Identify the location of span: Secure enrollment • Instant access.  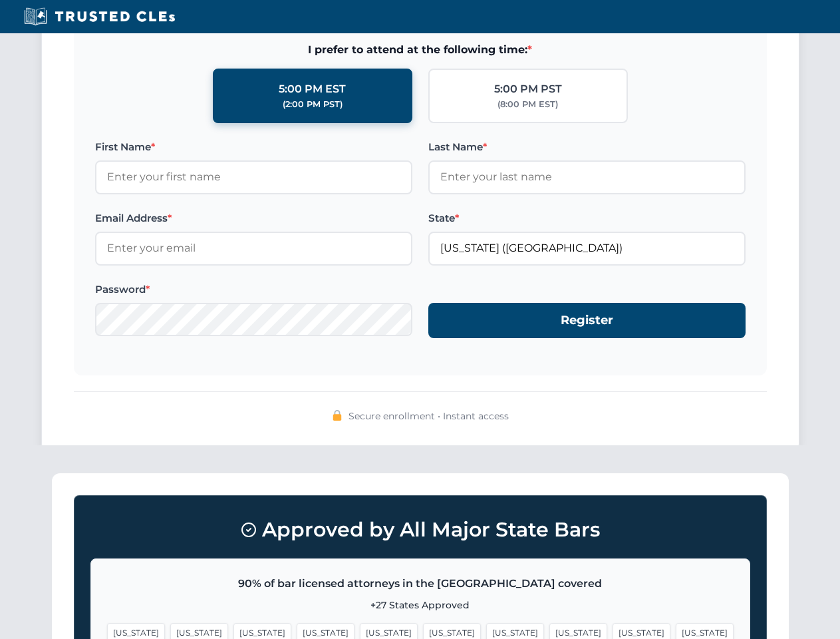
(428, 416).